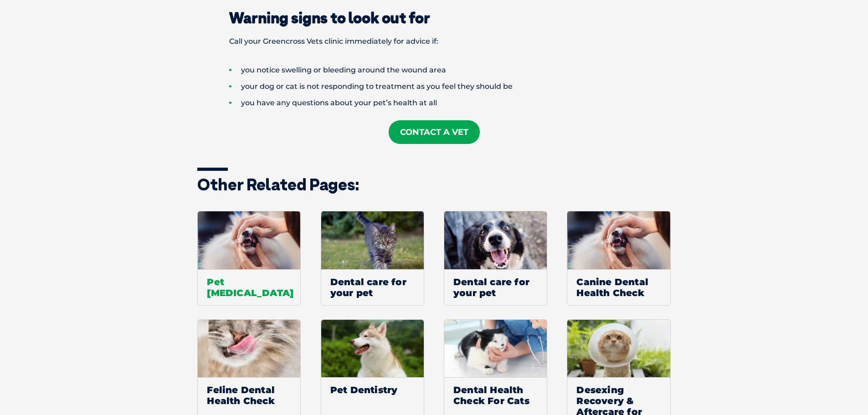 Image resolution: width=868 pixels, height=415 pixels. What do you see at coordinates (450, 86) in the screenshot?
I see `li: your dog or cat is not responding to treatment as you feel they should be` at bounding box center [450, 86].